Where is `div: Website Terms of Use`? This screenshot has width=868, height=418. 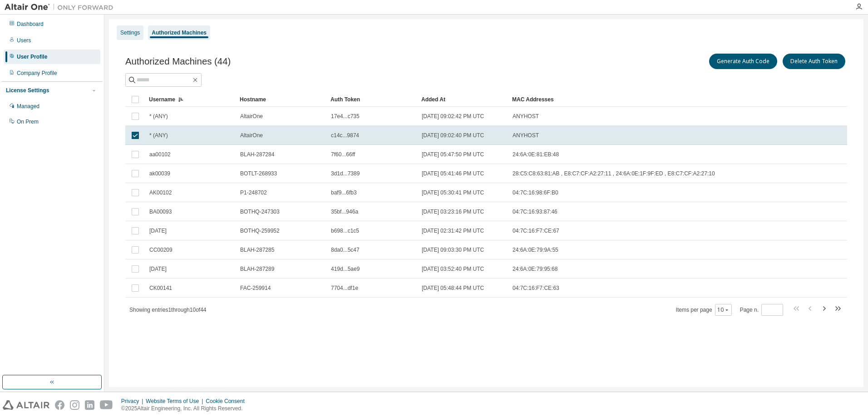 div: Website Terms of Use is located at coordinates (175, 401).